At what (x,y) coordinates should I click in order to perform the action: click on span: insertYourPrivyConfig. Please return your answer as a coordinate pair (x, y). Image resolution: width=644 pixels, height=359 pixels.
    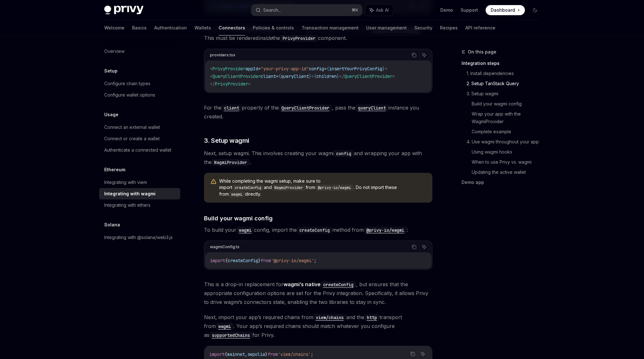
    Looking at the image, I should click on (356, 69).